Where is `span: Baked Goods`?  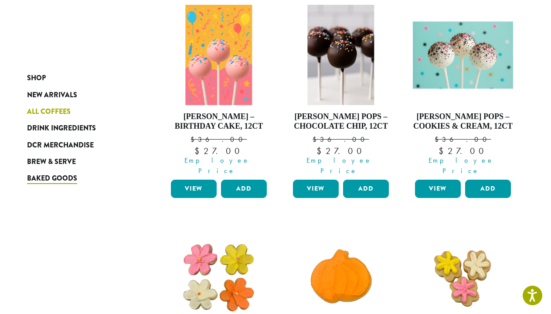
span: Baked Goods is located at coordinates (52, 178).